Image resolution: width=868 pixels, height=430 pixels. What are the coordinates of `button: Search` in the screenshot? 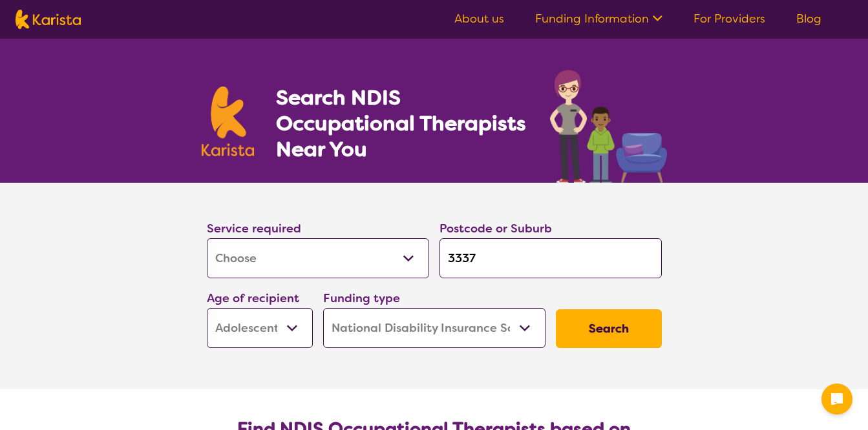 It's located at (609, 329).